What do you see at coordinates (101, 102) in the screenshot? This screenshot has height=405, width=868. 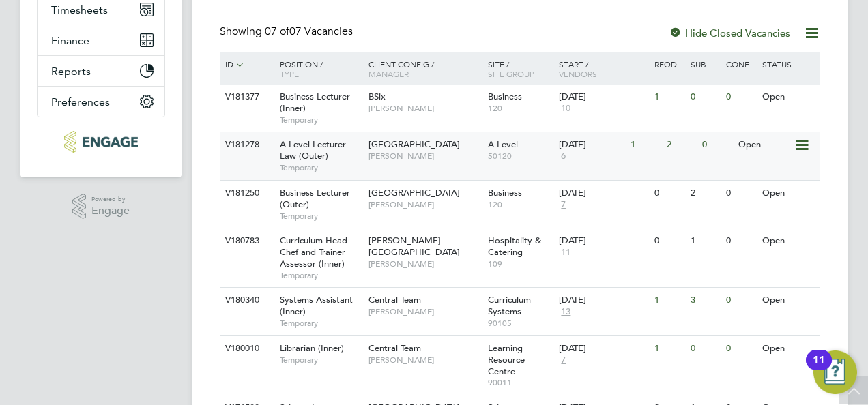 I see `button: Preferences` at bounding box center [101, 102].